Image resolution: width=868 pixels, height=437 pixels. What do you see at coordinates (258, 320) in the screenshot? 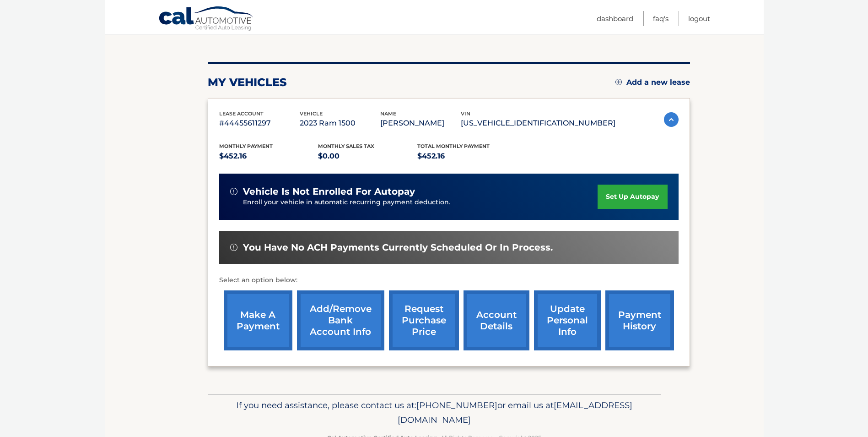
I see `a: make a payment` at bounding box center [258, 320].